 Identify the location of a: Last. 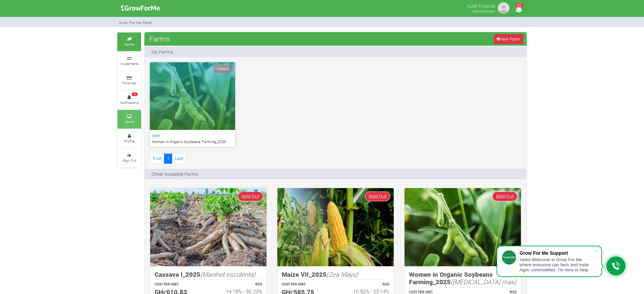
(179, 159).